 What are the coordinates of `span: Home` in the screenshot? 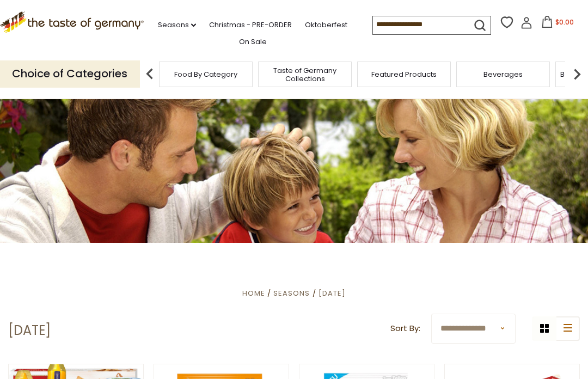 It's located at (254, 293).